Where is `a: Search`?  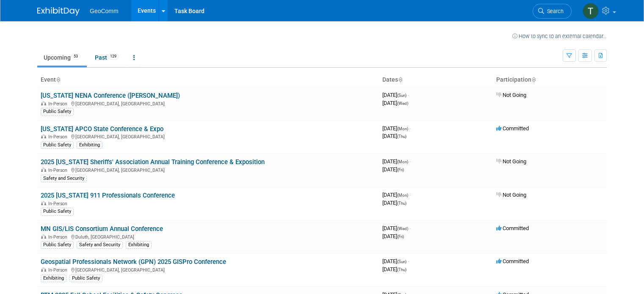
a: Search is located at coordinates (552, 11).